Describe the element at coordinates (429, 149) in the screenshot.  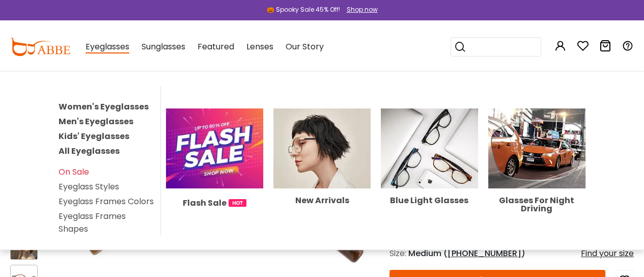
I see `img: Blue Light Glasses` at that location.